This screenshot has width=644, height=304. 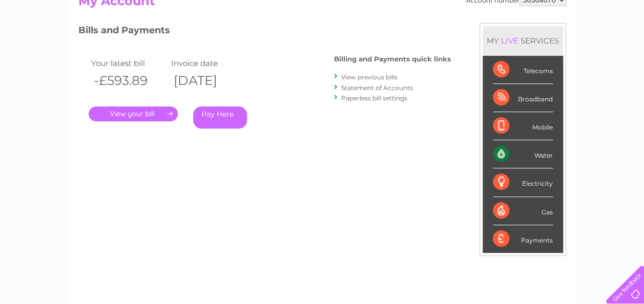 What do you see at coordinates (588, 47) in the screenshot?
I see `a: Contact` at bounding box center [588, 47].